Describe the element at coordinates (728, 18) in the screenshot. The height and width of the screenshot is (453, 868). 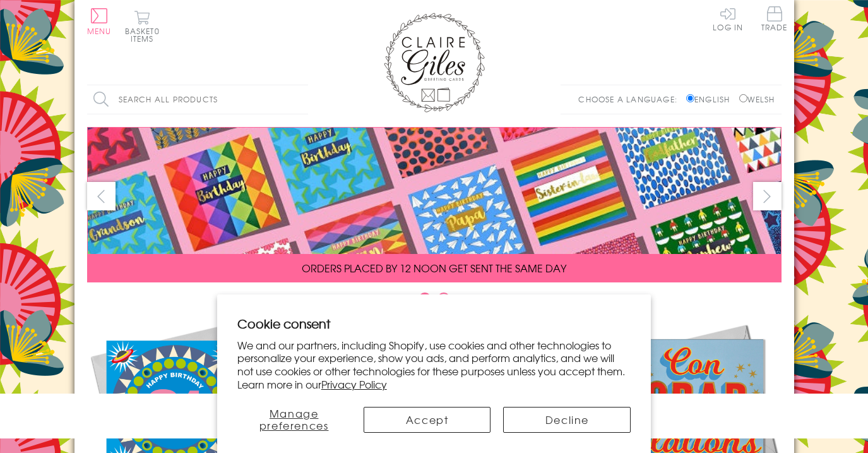
I see `a: Log In` at that location.